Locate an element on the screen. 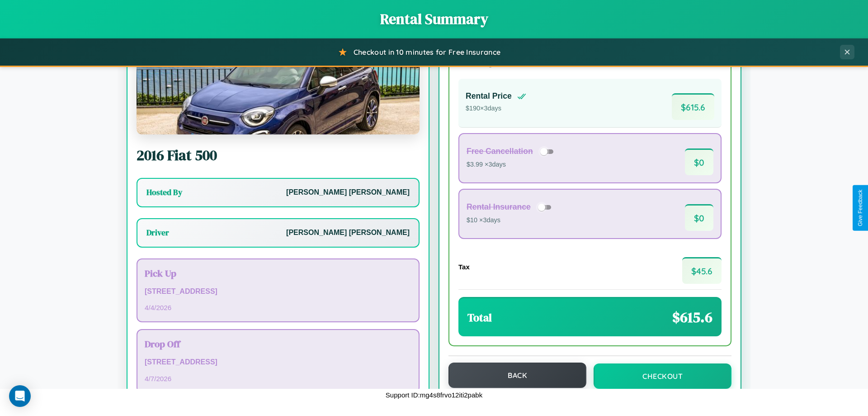 This screenshot has width=868, height=416. div: Open Intercom Messenger is located at coordinates (20, 396).